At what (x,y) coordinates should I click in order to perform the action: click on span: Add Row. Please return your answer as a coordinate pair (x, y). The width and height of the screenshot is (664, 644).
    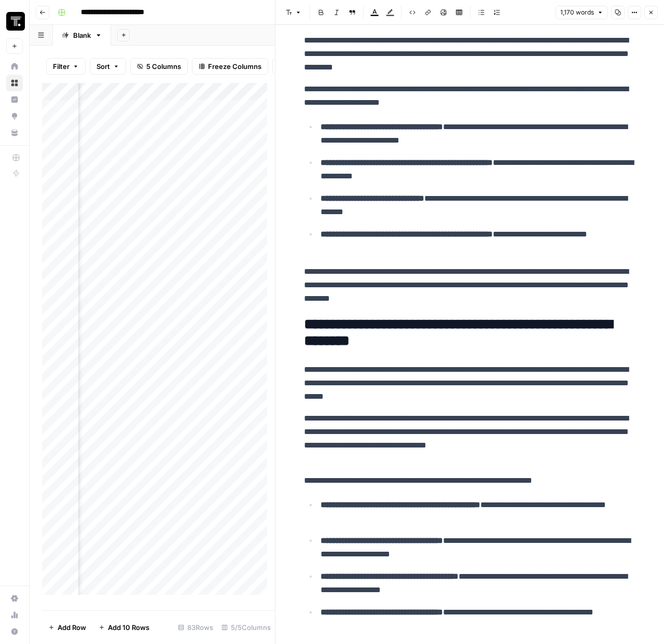
    Looking at the image, I should click on (72, 628).